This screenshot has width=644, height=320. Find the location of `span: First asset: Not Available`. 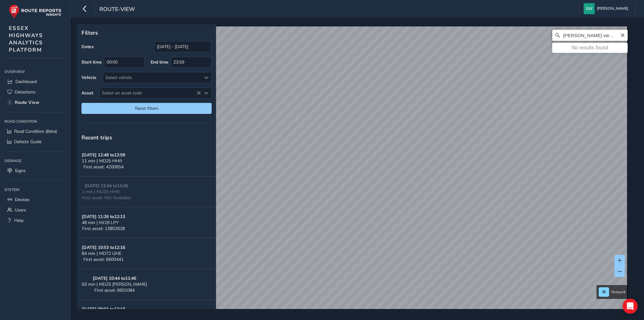

span: First asset: Not Available is located at coordinates (106, 198).